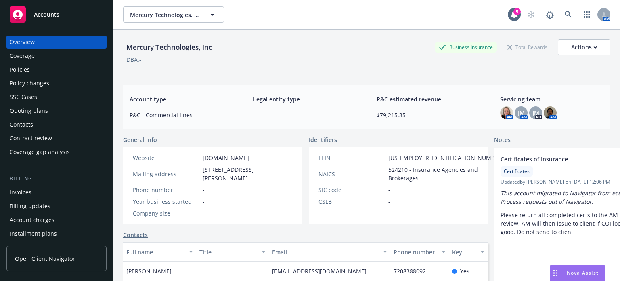 Image resolution: width=620 pixels, height=281 pixels. Describe the element at coordinates (45, 258) in the screenshot. I see `span: Open Client Navigator` at that location.